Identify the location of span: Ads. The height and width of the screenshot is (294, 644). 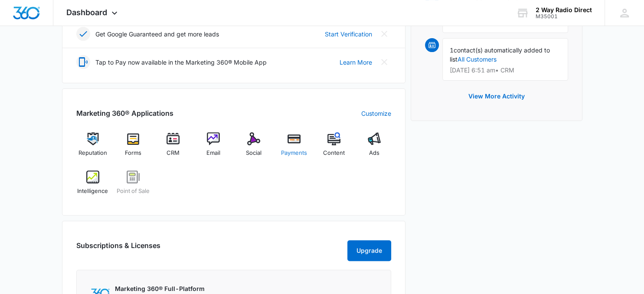
(374, 153).